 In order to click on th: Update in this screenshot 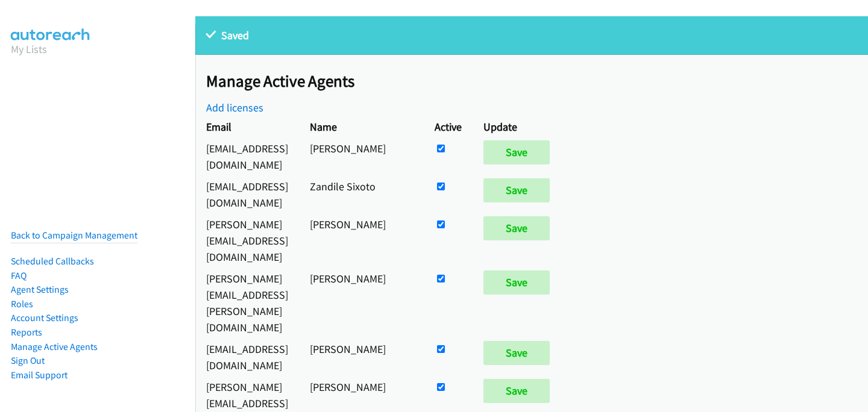, I will do `click(519, 127)`.